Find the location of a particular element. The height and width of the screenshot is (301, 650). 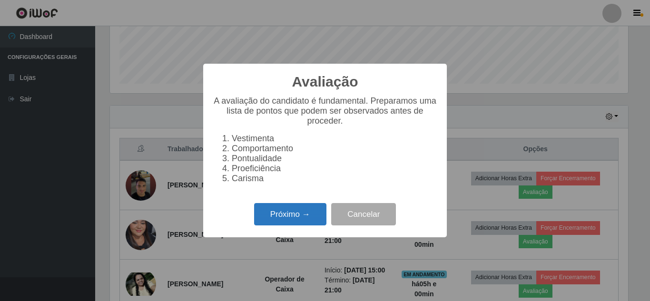

li: Proeficiência is located at coordinates (334, 168).